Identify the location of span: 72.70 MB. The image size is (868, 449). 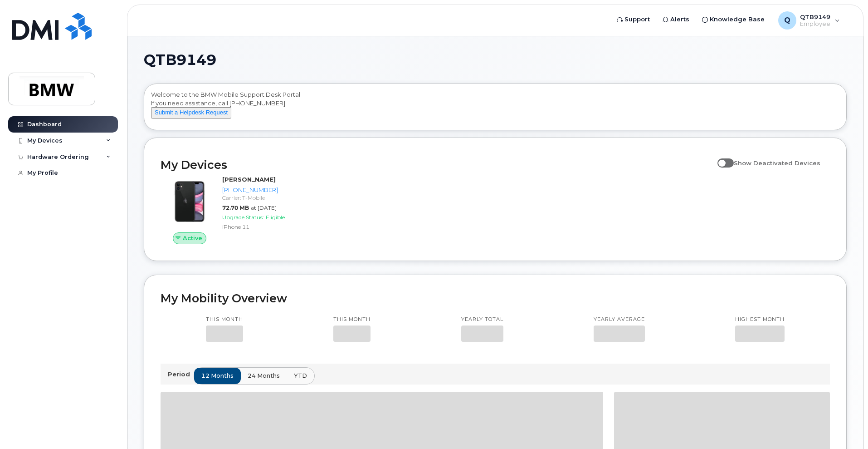
(235, 207).